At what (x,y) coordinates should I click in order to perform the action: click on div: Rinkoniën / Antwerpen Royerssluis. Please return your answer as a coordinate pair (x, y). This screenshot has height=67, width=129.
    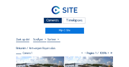
    Looking at the image, I should click on (36, 48).